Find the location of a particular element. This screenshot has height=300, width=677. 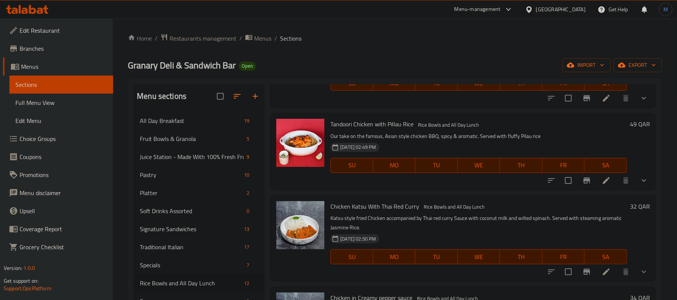

button: TU is located at coordinates (437, 257).